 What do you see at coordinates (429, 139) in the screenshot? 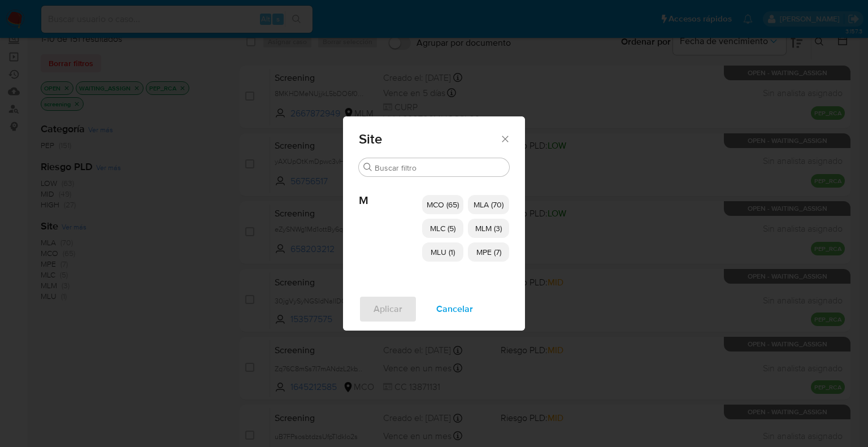
I see `span: Site` at bounding box center [429, 139].